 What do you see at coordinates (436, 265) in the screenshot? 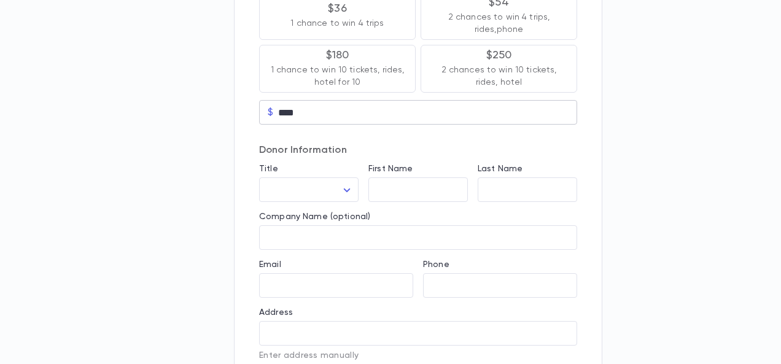
I see `label: Phone` at bounding box center [436, 265].